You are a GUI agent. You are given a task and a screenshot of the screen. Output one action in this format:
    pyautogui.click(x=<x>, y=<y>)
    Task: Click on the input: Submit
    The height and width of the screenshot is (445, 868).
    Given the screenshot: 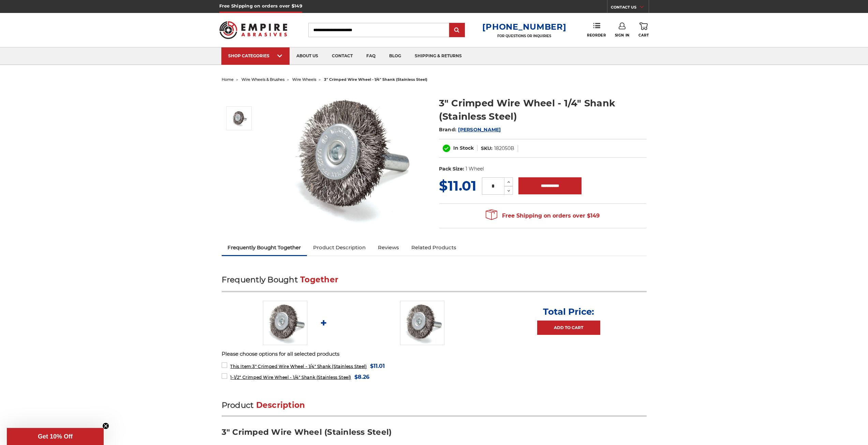 What is the action you would take?
    pyautogui.click(x=457, y=30)
    